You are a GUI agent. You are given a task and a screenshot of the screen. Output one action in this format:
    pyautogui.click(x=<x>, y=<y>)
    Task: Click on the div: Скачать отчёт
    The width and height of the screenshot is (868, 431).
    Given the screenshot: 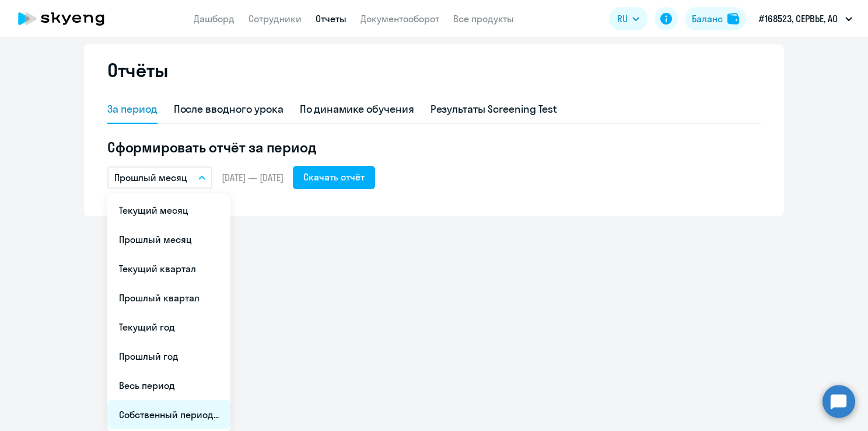 What is the action you would take?
    pyautogui.click(x=334, y=177)
    